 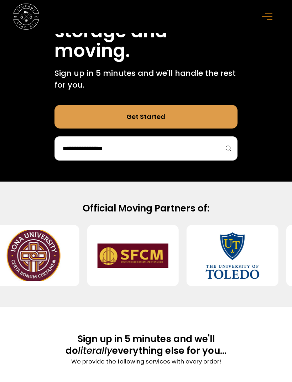 I want to click on a: Get Started, so click(x=146, y=117).